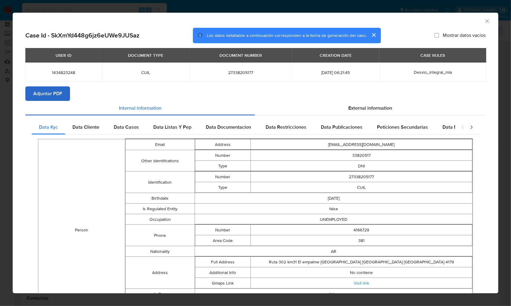 The height and width of the screenshot is (306, 511). I want to click on td: Occupation, so click(160, 219).